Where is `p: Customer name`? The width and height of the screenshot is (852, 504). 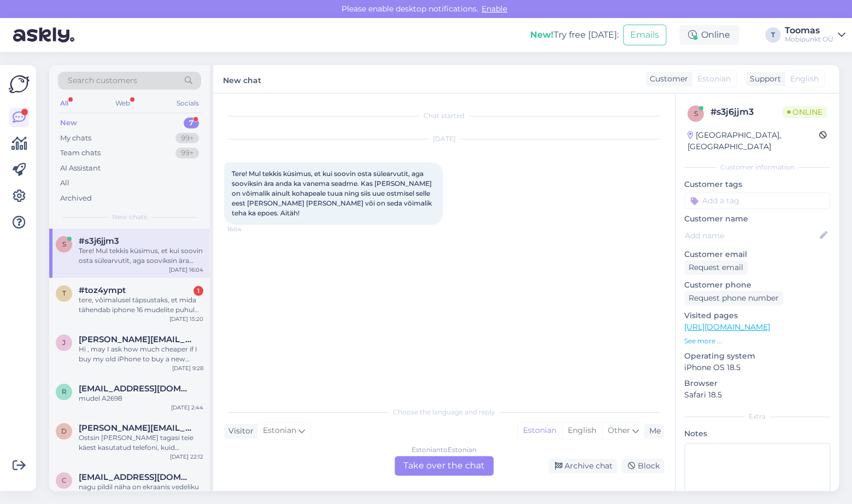 p: Customer name is located at coordinates (757, 218).